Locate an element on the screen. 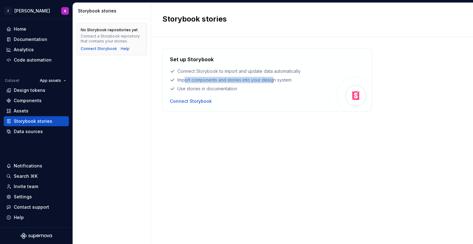 The image size is (473, 244). div: Settings is located at coordinates (23, 197).